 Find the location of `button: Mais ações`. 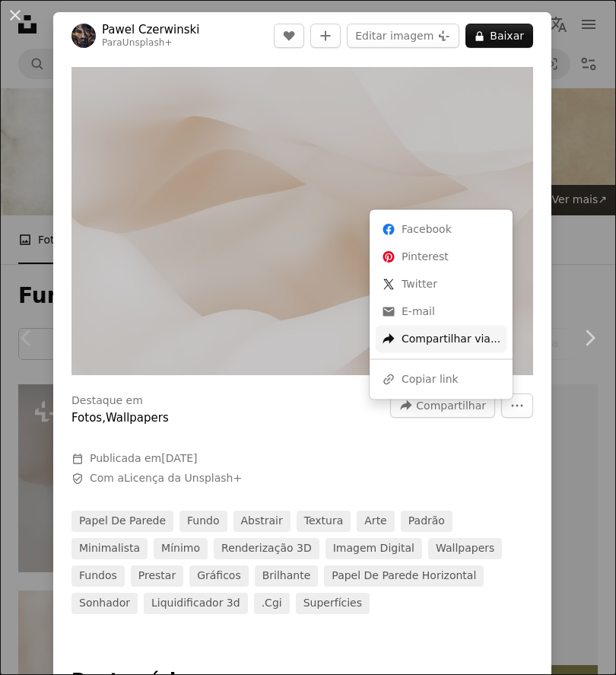

button: Mais ações is located at coordinates (517, 406).